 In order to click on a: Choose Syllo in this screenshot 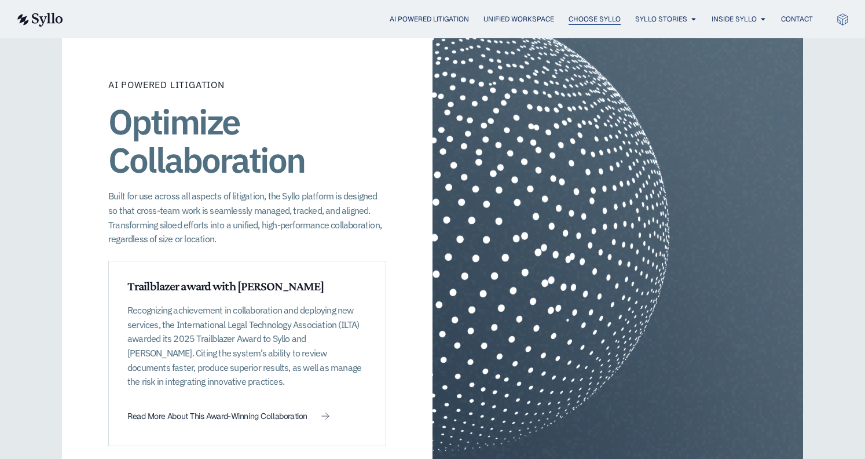, I will do `click(595, 19)`.